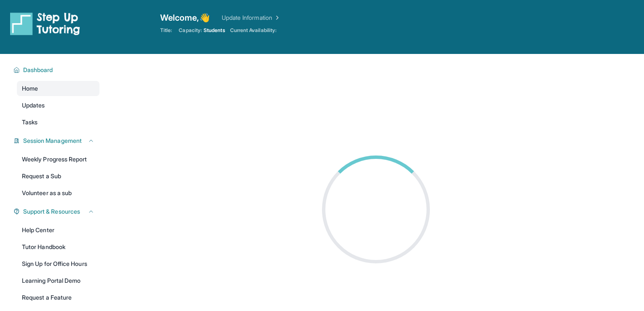  I want to click on a: Volunteer as a sub, so click(58, 193).